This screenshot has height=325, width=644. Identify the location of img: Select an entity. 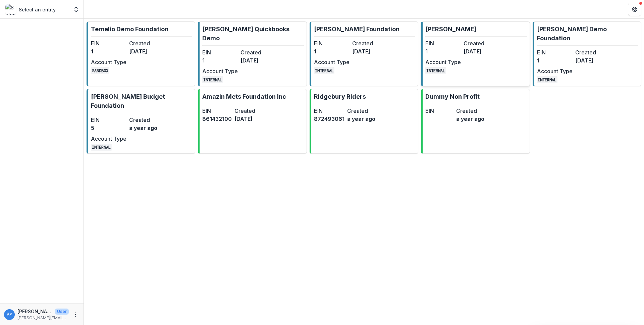
(11, 9).